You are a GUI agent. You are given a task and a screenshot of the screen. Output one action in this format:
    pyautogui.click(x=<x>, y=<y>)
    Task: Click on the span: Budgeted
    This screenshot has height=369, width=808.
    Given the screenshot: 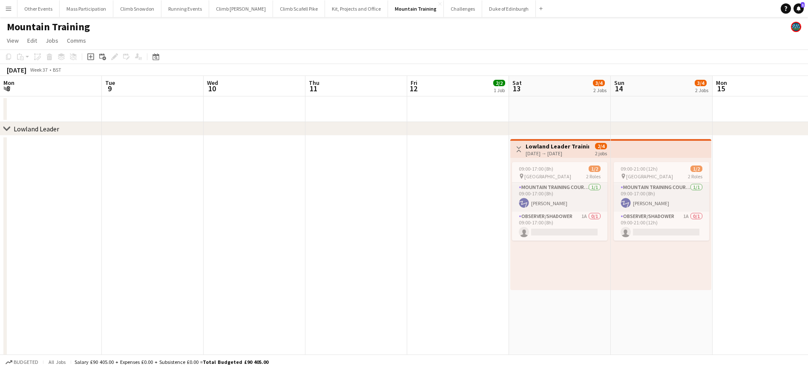 What is the action you would take?
    pyautogui.click(x=26, y=362)
    